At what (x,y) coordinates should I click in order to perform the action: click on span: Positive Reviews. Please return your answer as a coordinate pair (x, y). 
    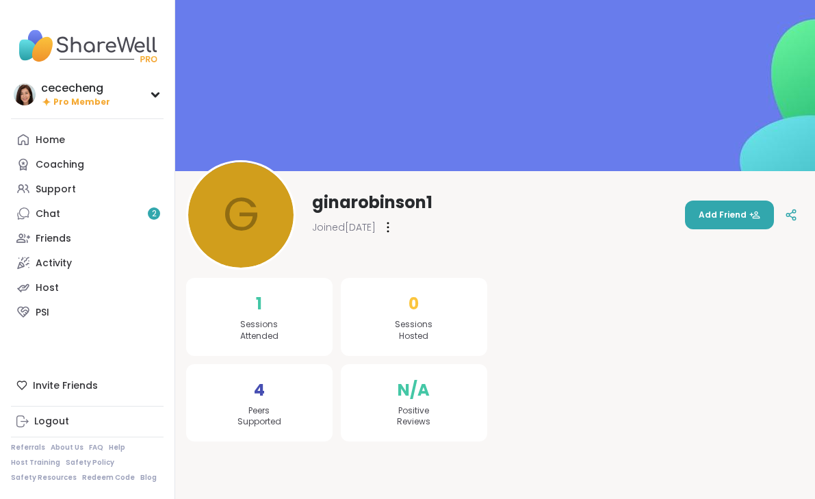
    Looking at the image, I should click on (413, 417).